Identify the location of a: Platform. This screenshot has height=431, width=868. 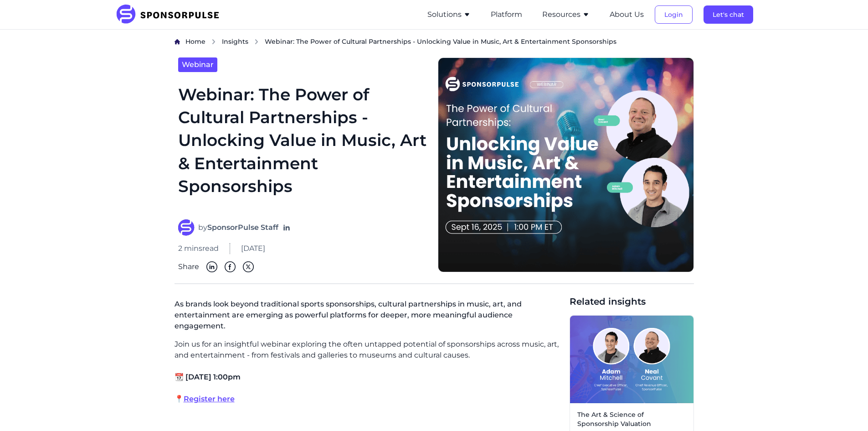
(506, 14).